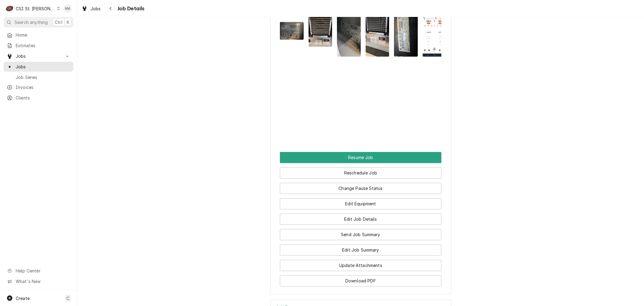 This screenshot has width=644, height=306. What do you see at coordinates (434, 31) in the screenshot?
I see `img: xUn6jhyQWO9JUZdWdJQ8` at bounding box center [434, 31].